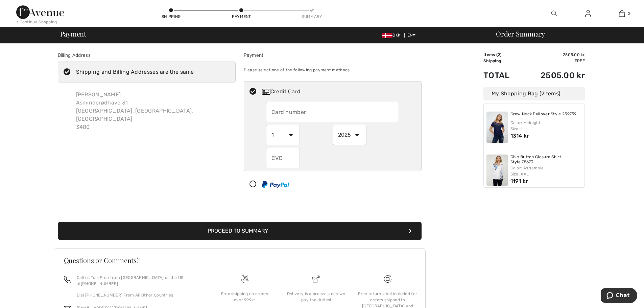 The height and width of the screenshot is (308, 644). I want to click on div: Shipping and Billing Addresses are the same, so click(135, 72).